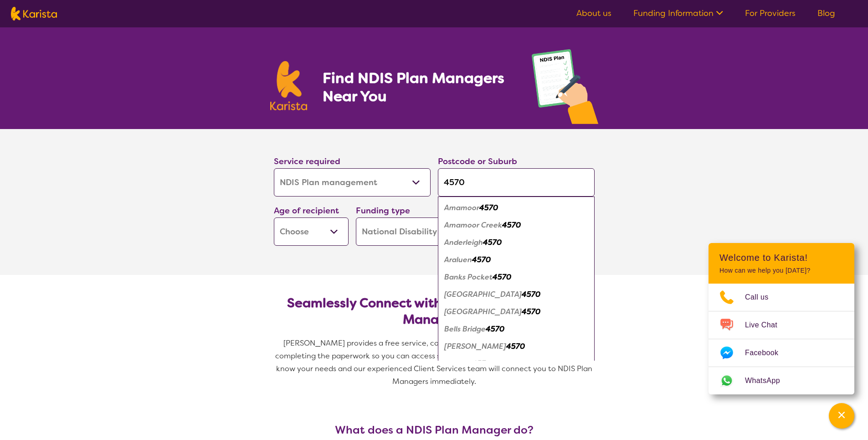 Image resolution: width=868 pixels, height=440 pixels. What do you see at coordinates (516, 225) in the screenshot?
I see `div: Amamoor Creek 4570` at bounding box center [516, 225].